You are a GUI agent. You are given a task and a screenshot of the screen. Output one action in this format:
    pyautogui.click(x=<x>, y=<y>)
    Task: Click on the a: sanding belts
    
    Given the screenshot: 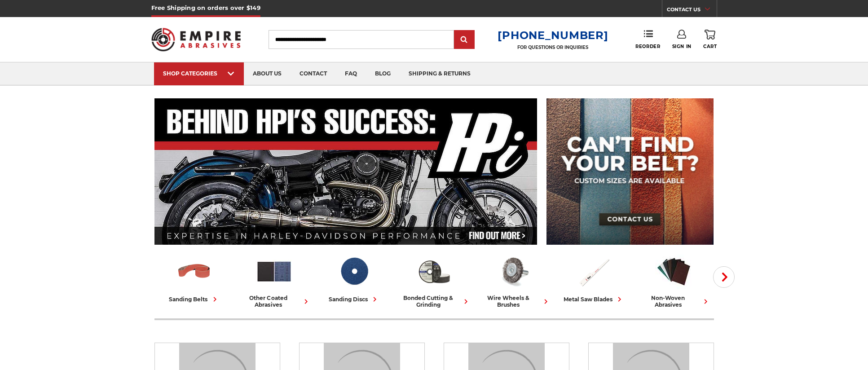 What is the action you would take?
    pyautogui.click(x=195, y=279)
    